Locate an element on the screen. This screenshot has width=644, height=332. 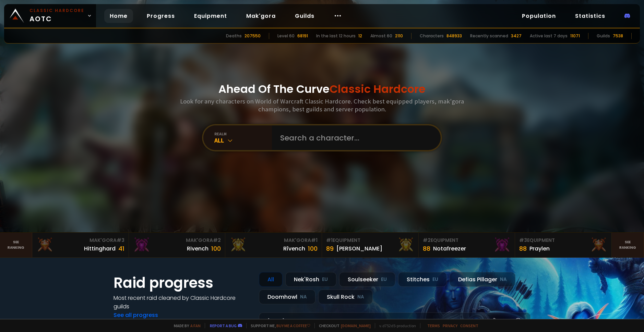
span: AOTC is located at coordinates (57, 15).